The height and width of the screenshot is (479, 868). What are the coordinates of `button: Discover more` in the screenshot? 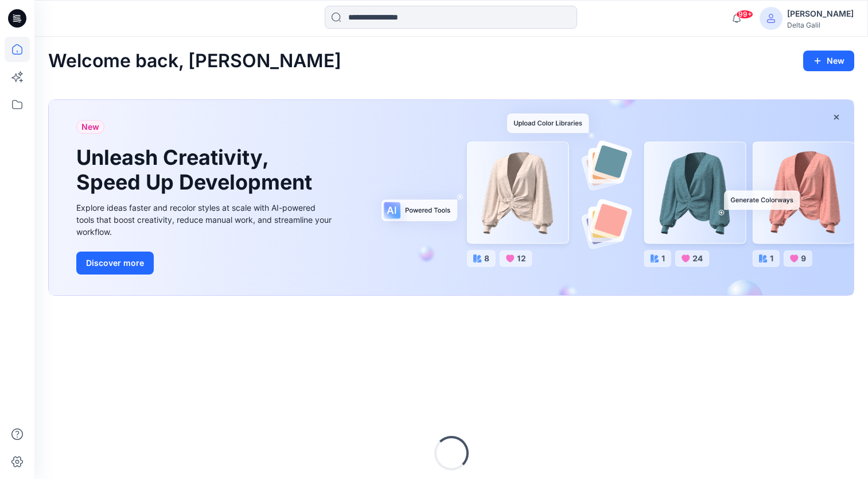 It's located at (114, 263).